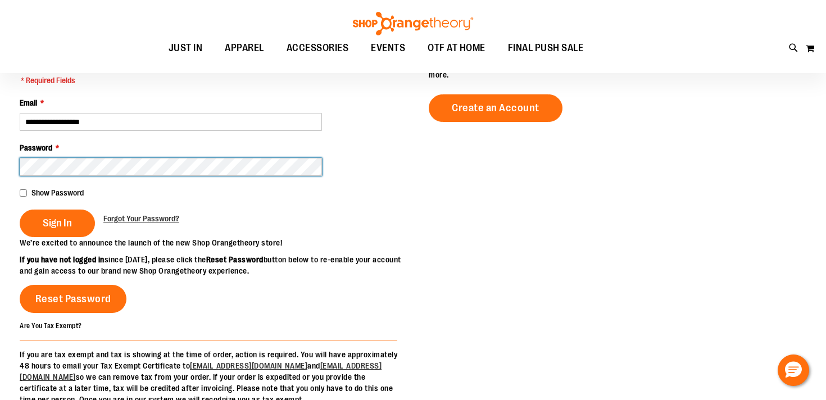 The width and height of the screenshot is (826, 400). Describe the element at coordinates (456, 48) in the screenshot. I see `span: OTF AT HOME` at that location.